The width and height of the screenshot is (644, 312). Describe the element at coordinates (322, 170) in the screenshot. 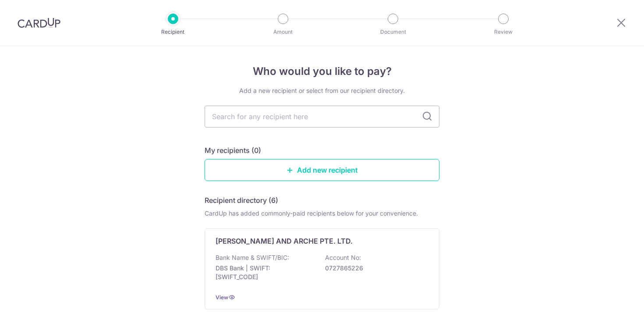

I see `a: Add new recipient` at that location.